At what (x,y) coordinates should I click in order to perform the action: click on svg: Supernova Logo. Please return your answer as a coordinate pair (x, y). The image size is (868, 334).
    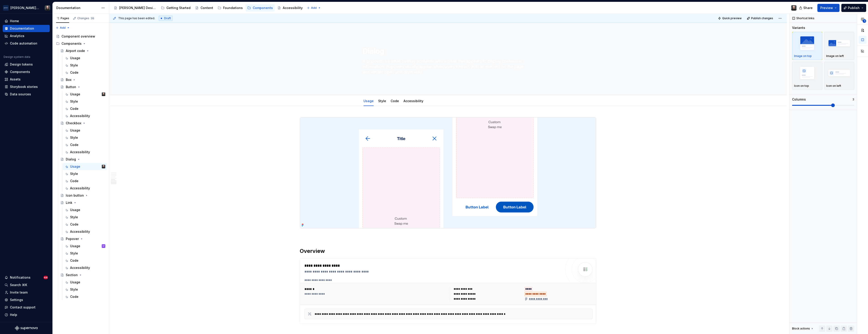
    Looking at the image, I should click on (26, 328).